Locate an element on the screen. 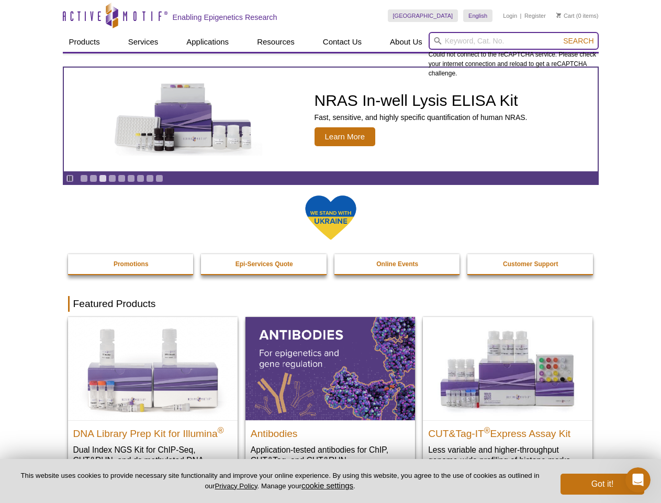 This screenshot has width=661, height=503. h2: DNA Library Prep Kit for Illumina is located at coordinates (153, 431).